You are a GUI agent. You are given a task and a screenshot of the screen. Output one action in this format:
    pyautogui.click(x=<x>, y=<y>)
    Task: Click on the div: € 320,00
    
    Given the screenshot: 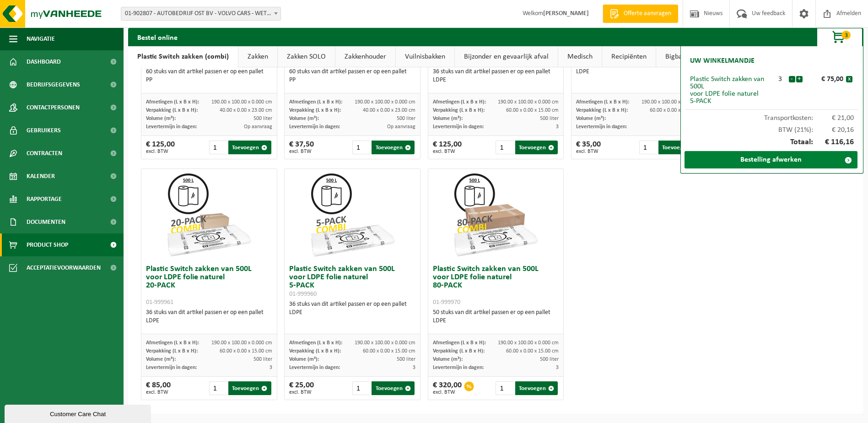 What is the action you would take?
    pyautogui.click(x=447, y=388)
    